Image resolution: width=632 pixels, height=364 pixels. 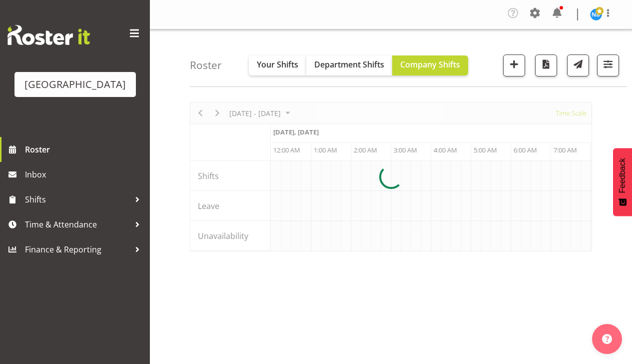 I want to click on span: Department Shifts, so click(x=349, y=64).